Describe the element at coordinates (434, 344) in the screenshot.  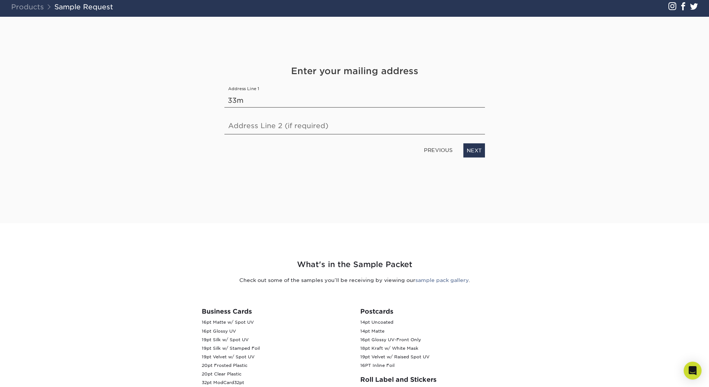
I see `p: 14pt Uncoated 14pt Matte 16pt Glossy UV-Front Only 18pt Kraft w/ White Mask 19pt Velvet w/ Raised...` at that location.